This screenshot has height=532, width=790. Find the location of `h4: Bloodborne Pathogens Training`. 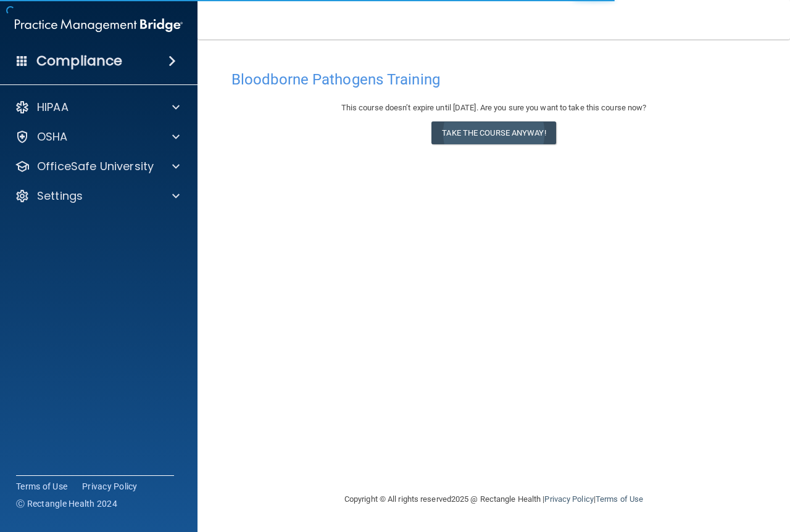

h4: Bloodborne Pathogens Training is located at coordinates (494, 80).